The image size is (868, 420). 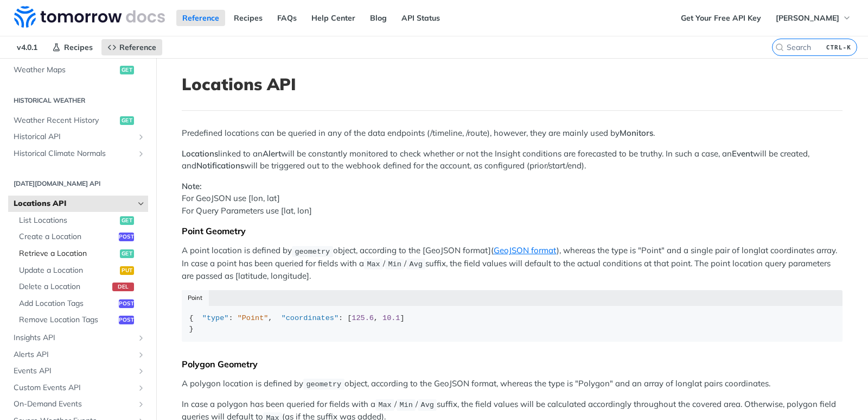 I want to click on p: For GeoJSON use [lon, lat] For Query Parameters use [lat, lon], so click(x=512, y=198).